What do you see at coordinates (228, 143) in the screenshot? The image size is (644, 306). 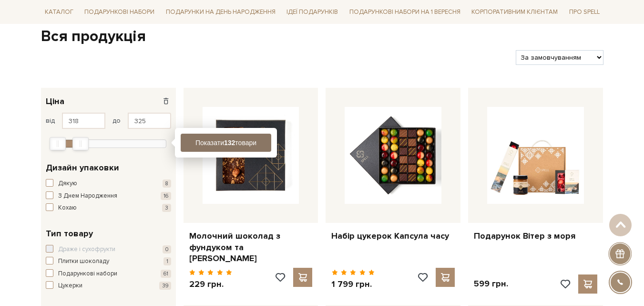 I see `b: 132` at bounding box center [228, 143].